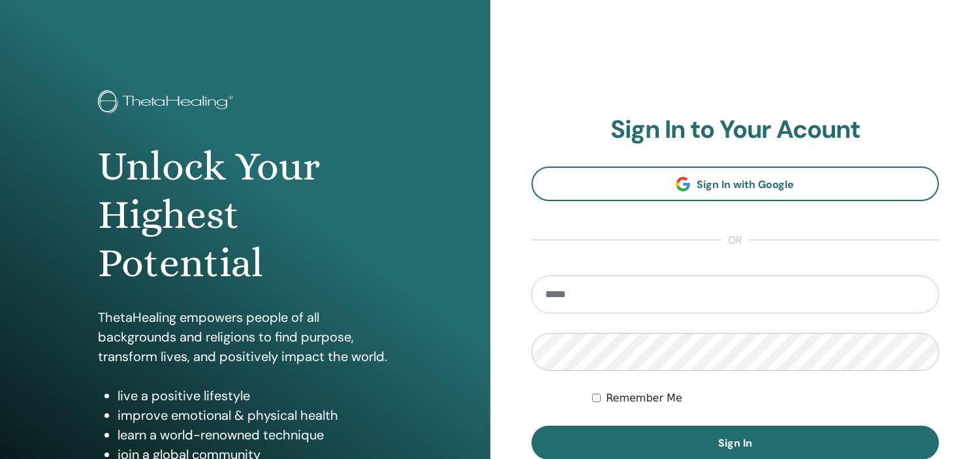  Describe the element at coordinates (245, 215) in the screenshot. I see `h1: Unlock Your Highest Potential` at that location.